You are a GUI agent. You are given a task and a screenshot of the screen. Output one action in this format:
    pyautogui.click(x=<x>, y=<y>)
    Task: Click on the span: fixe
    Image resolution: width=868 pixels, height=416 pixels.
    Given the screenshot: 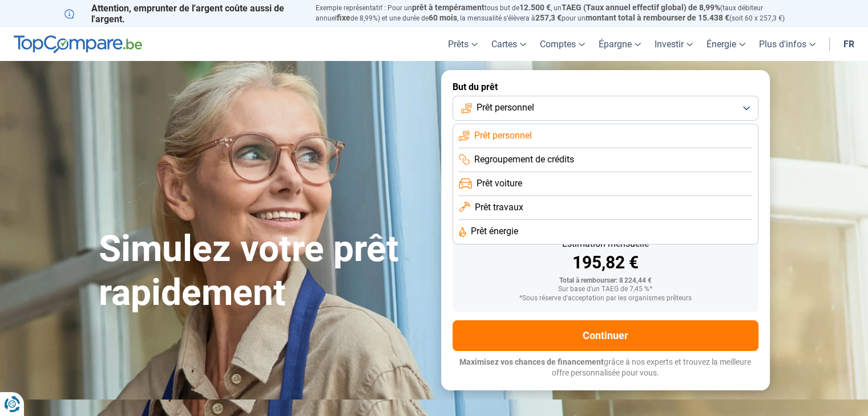 What is the action you would take?
    pyautogui.click(x=343, y=18)
    